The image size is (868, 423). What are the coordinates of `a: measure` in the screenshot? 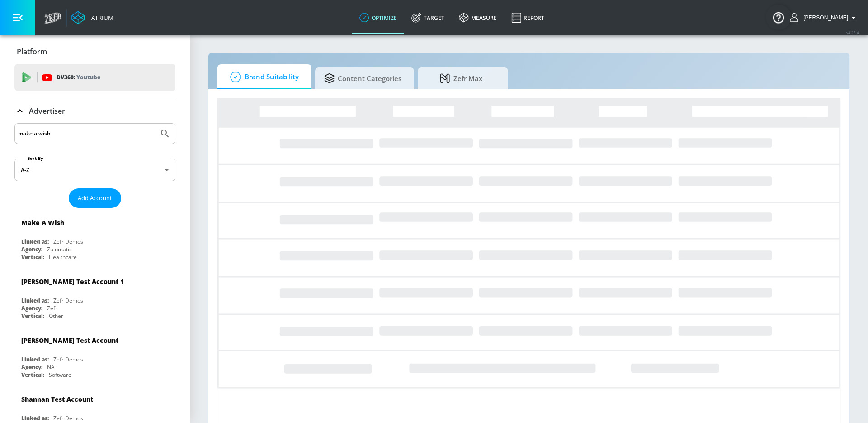 It's located at (478, 18).